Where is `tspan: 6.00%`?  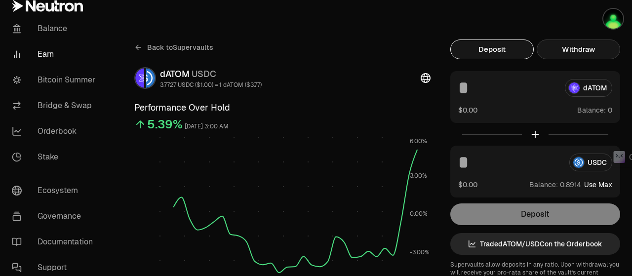 tspan: 6.00% is located at coordinates (418, 141).